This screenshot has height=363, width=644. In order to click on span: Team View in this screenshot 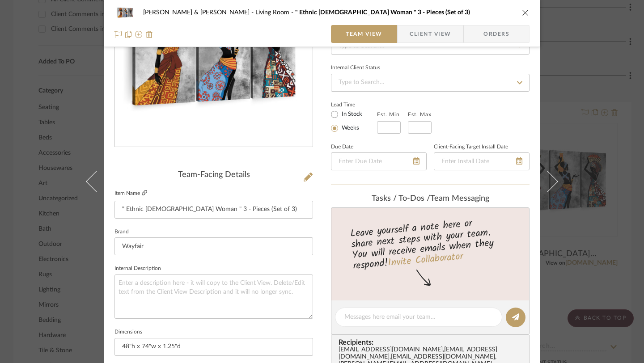, I will do `click(364, 34)`.